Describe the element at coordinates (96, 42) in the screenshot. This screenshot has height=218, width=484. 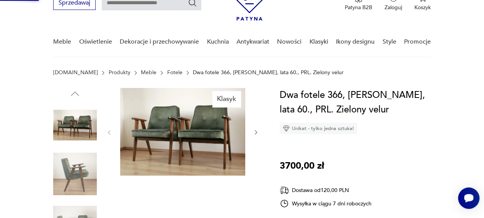
I see `a: Oświetlenie` at that location.